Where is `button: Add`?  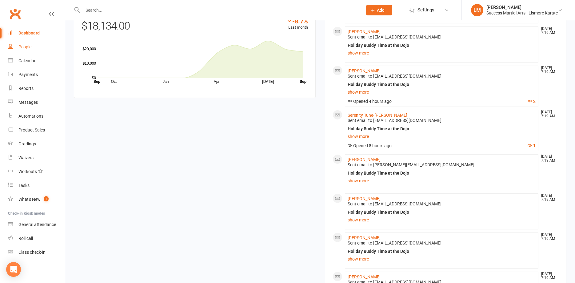 button: Add is located at coordinates (379, 10).